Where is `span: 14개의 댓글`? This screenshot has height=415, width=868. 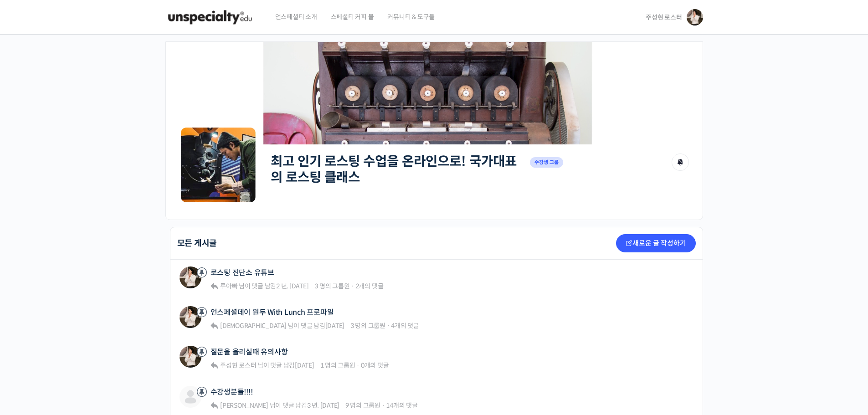
span: 14개의 댓글 is located at coordinates (401, 405).